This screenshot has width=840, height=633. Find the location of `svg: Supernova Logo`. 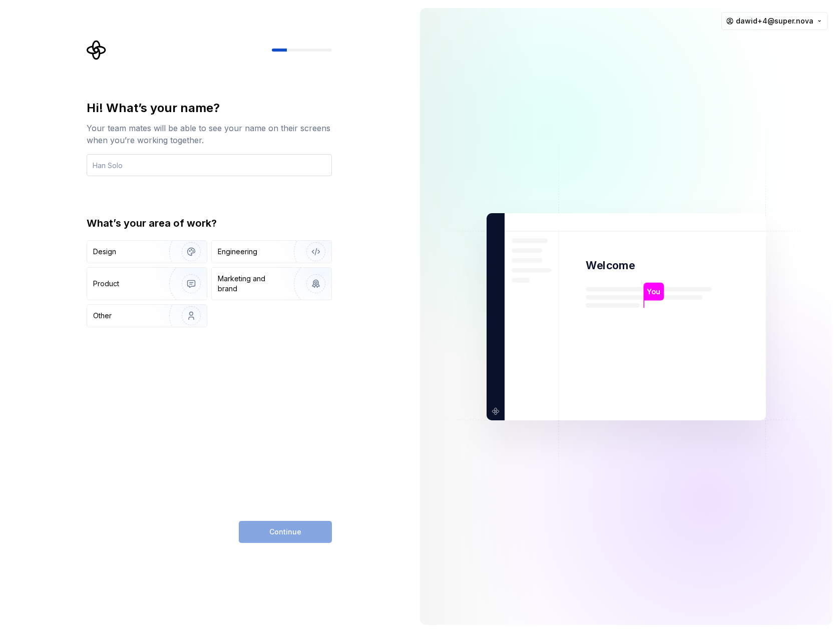

svg: Supernova Logo is located at coordinates (97, 50).